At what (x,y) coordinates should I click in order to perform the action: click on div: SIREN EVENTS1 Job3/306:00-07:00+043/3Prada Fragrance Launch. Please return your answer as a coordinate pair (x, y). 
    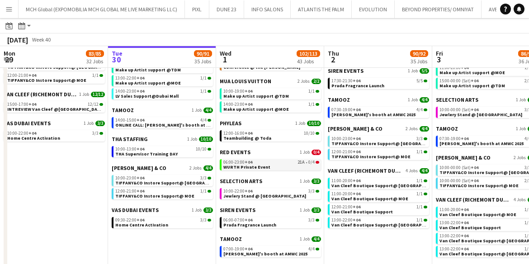
    Looking at the image, I should click on (271, 221).